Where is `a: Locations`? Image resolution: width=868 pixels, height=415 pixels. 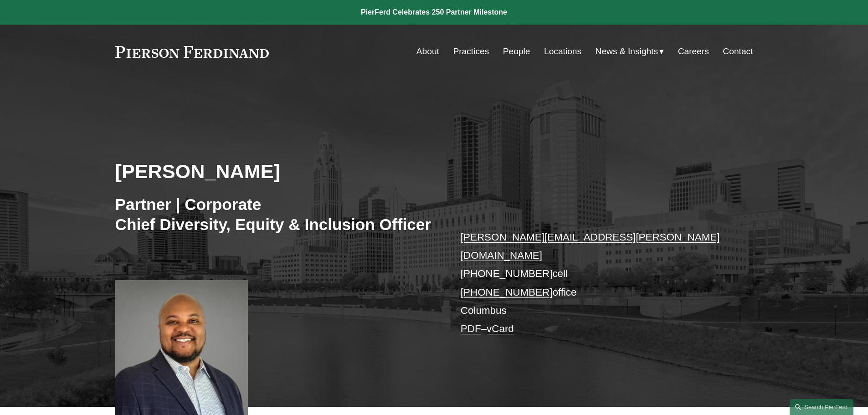
a: Locations is located at coordinates (563, 51).